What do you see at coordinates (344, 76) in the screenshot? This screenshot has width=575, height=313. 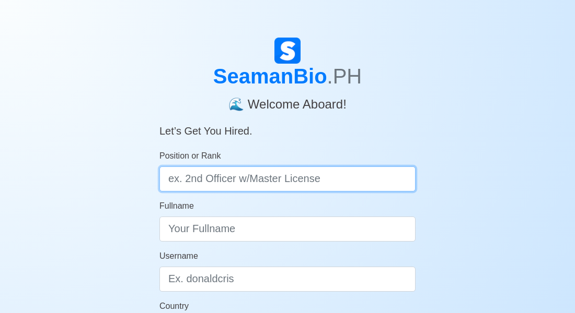 I see `span: .PH` at bounding box center [344, 76].